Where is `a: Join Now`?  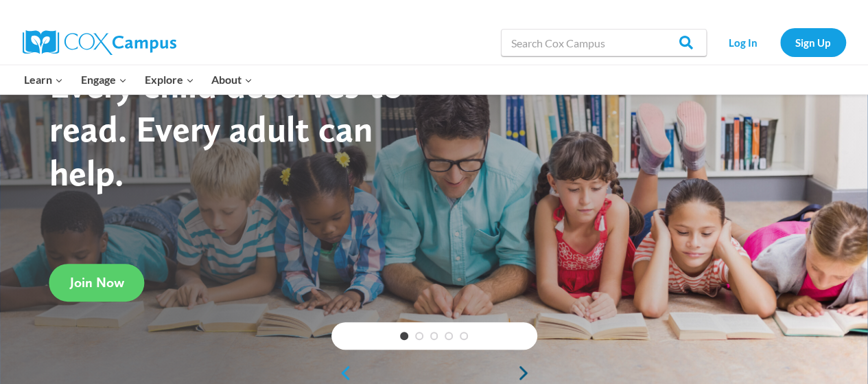 a: Join Now is located at coordinates (97, 282).